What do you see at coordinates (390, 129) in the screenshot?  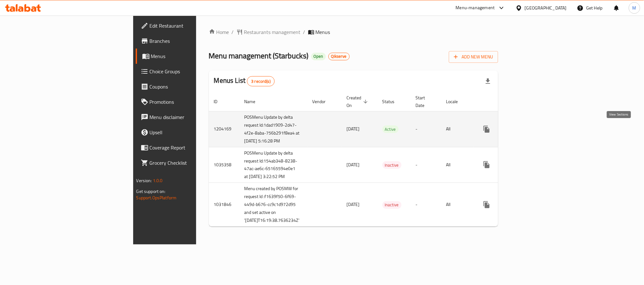 I see `div: Active` at bounding box center [390, 129].